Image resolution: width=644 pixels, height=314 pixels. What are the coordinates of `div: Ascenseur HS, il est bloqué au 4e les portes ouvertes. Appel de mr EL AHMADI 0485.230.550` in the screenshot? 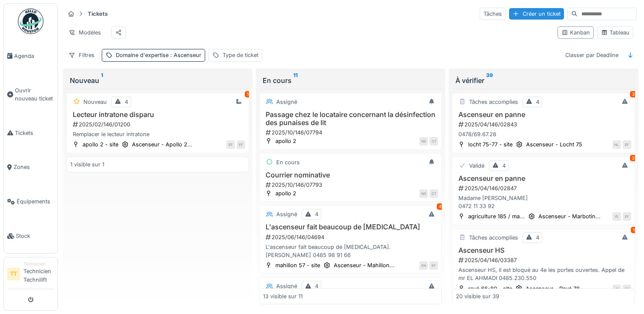 It's located at (543, 274).